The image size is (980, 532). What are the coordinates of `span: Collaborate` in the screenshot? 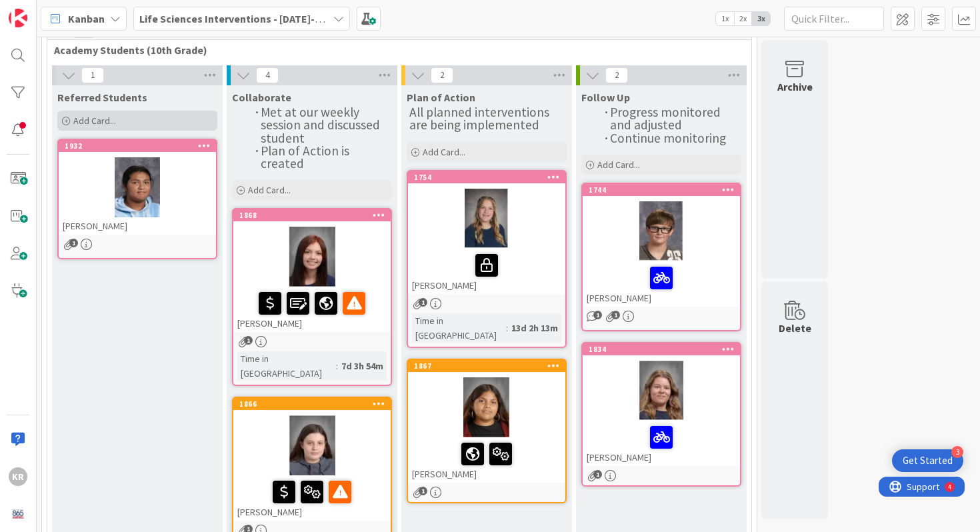 It's located at (261, 97).